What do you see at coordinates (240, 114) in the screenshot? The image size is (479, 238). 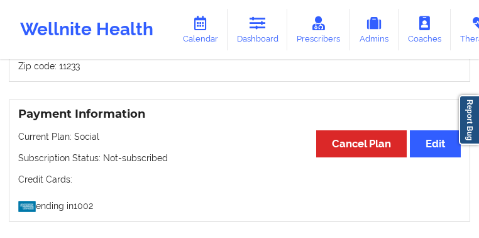 I see `h3: Payment Information` at bounding box center [240, 114].